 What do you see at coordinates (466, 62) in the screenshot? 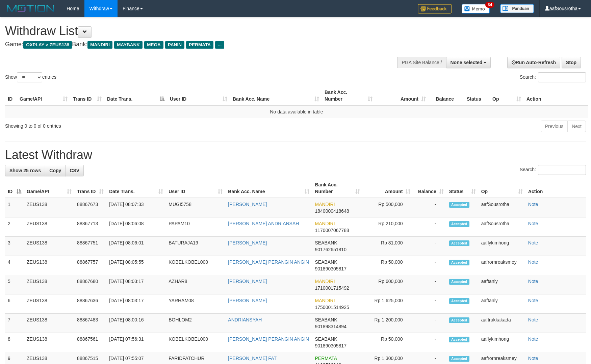
I see `span: None selected` at bounding box center [466, 62].